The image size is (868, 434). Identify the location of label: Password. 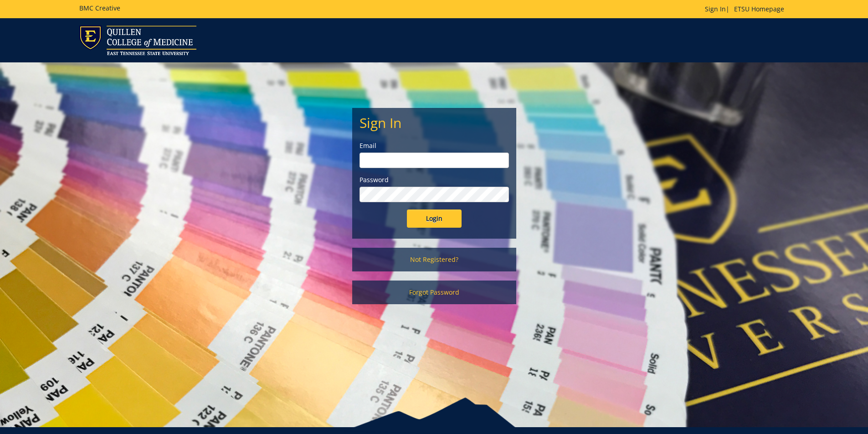
(434, 180).